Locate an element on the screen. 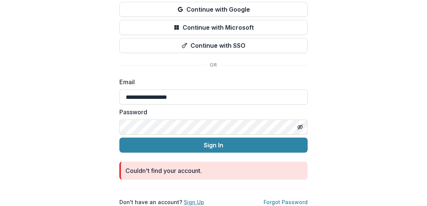 The image size is (427, 206). button: Continue with SSO is located at coordinates (214, 46).